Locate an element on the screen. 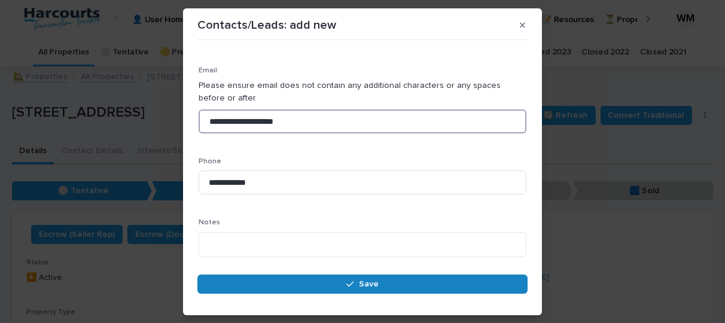  p: Contacts/Leads: add new is located at coordinates (267, 25).